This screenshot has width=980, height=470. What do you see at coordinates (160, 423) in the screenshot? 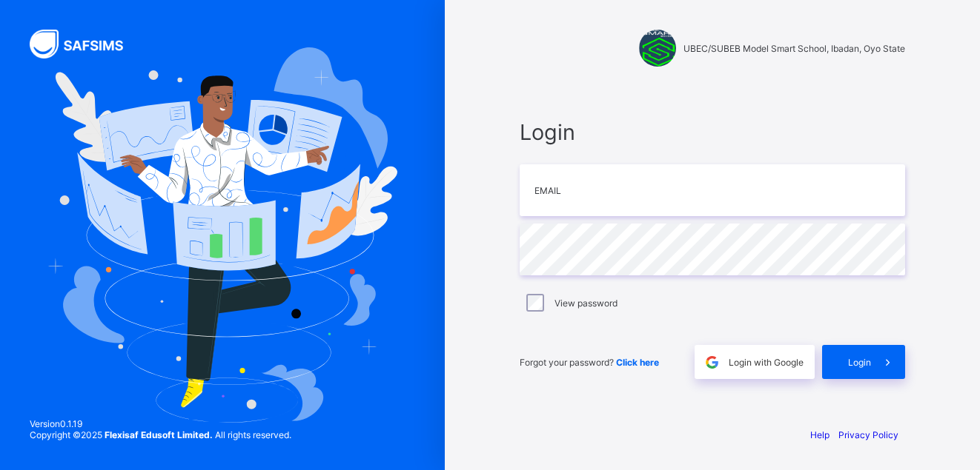
I see `span: Version 0.1.19` at bounding box center [160, 423].